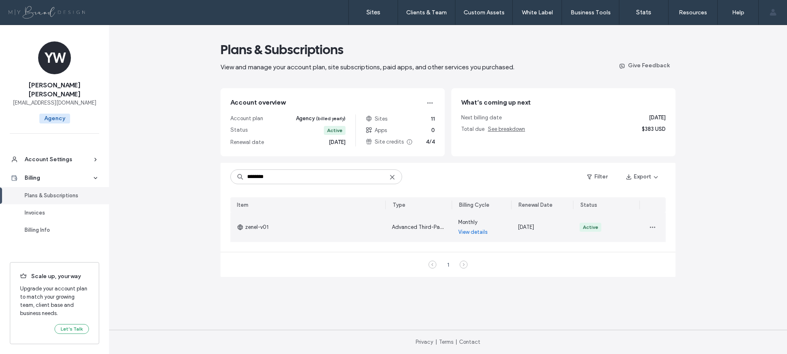 The width and height of the screenshot is (787, 354). What do you see at coordinates (331, 119) in the screenshot?
I see `span: (billed yearly)` at bounding box center [331, 119].